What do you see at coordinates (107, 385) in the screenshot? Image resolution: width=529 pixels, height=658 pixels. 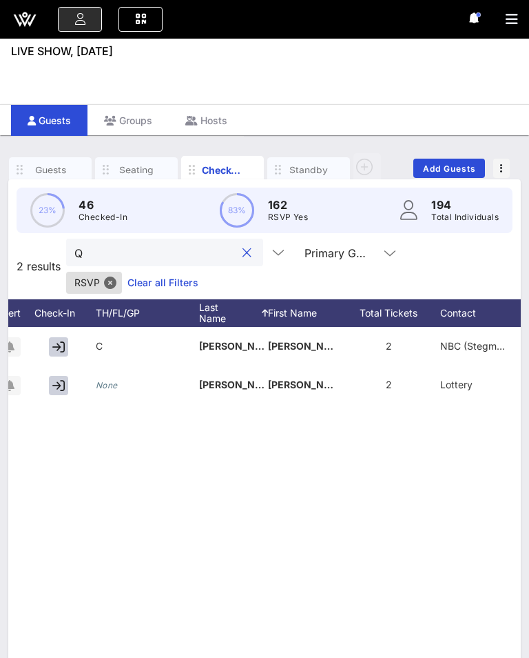 I see `i: None` at bounding box center [107, 385].